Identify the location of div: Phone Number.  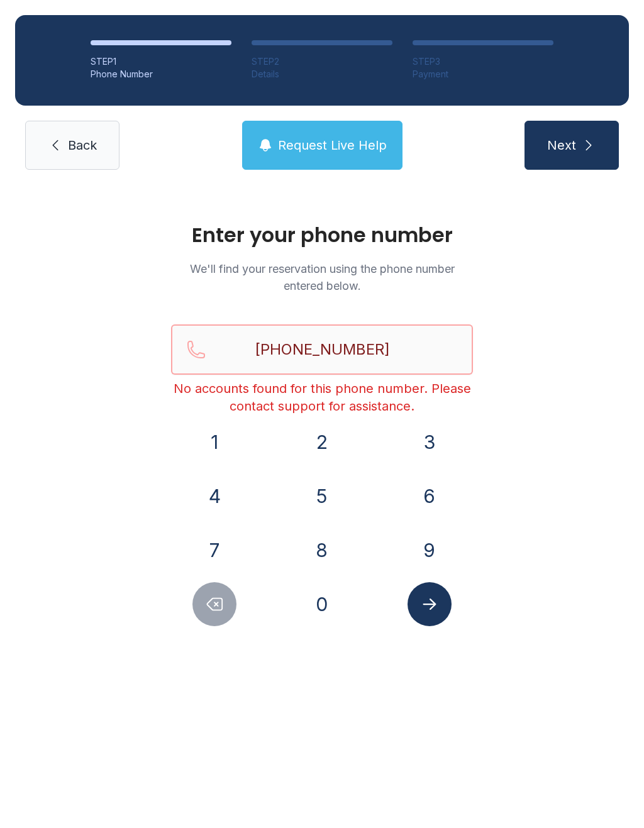
(161, 74).